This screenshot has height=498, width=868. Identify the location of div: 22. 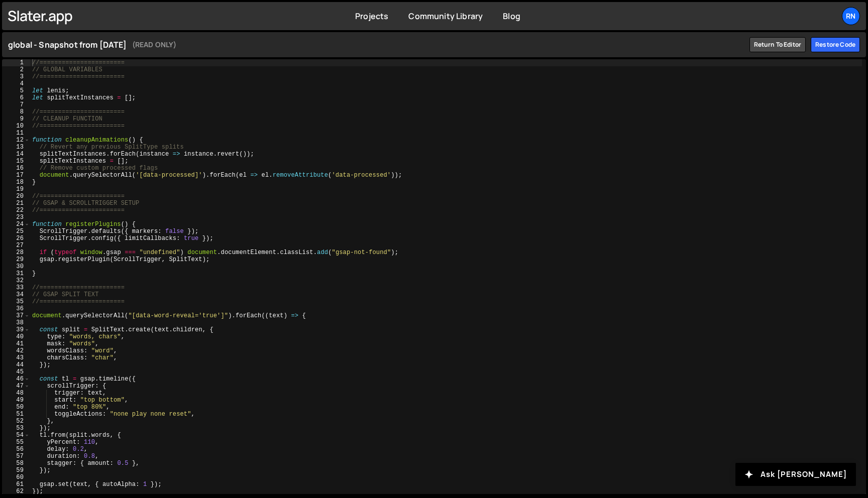
(16, 210).